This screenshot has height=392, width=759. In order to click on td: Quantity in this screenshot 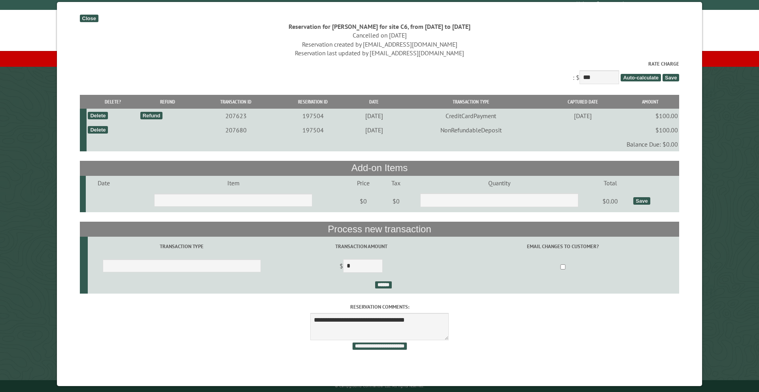, I will do `click(499, 183)`.